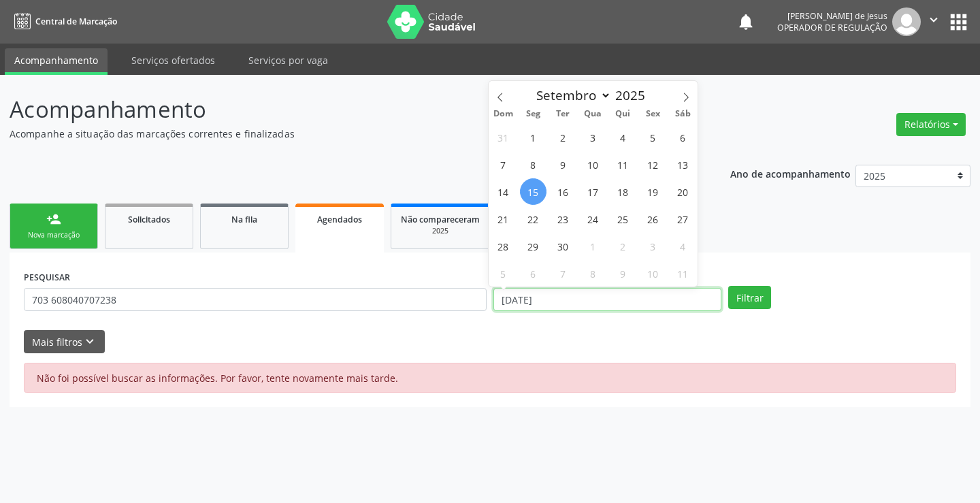 This screenshot has height=503, width=980. I want to click on span: Setembro 14, 2025, so click(503, 191).